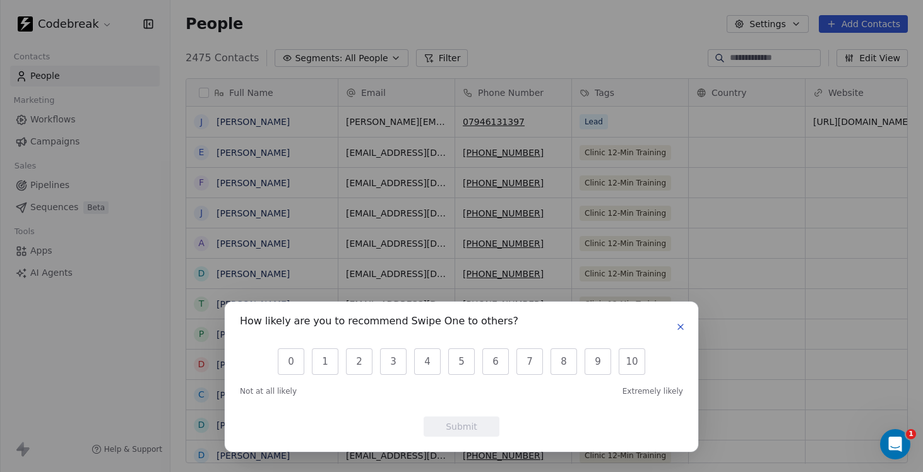  What do you see at coordinates (359, 362) in the screenshot?
I see `button: 2` at bounding box center [359, 362].